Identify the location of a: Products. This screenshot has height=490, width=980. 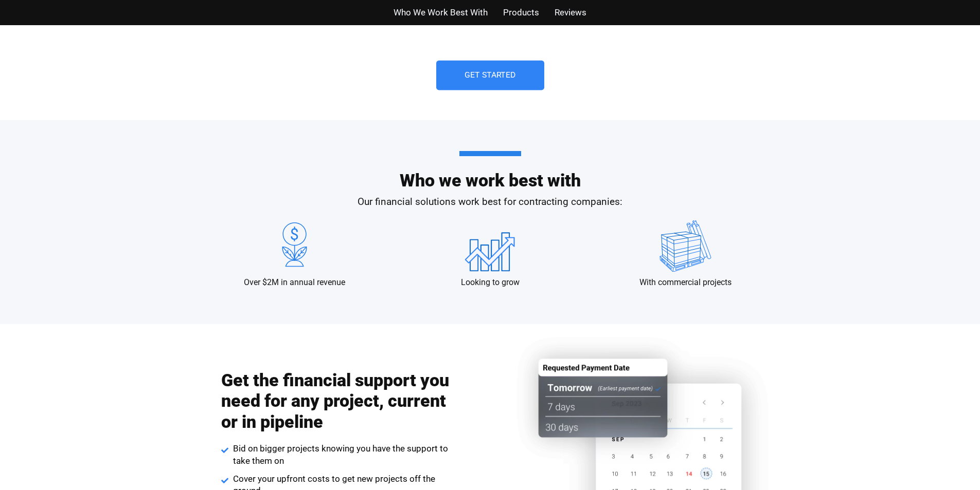
(521, 13).